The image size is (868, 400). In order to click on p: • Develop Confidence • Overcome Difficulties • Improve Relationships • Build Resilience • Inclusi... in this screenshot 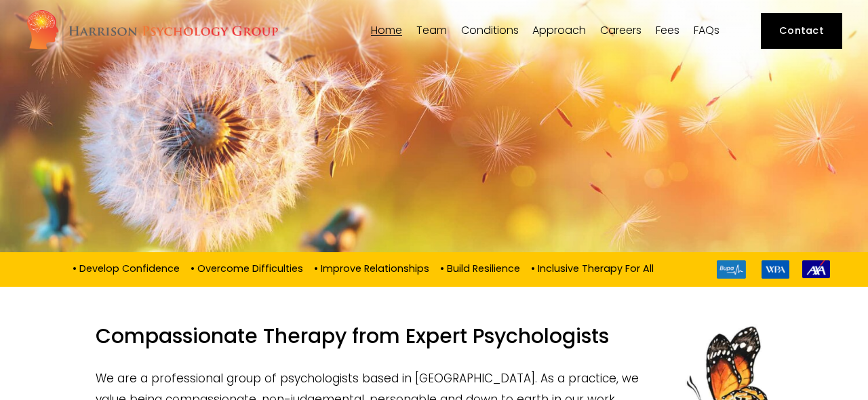, I will do `click(366, 268)`.